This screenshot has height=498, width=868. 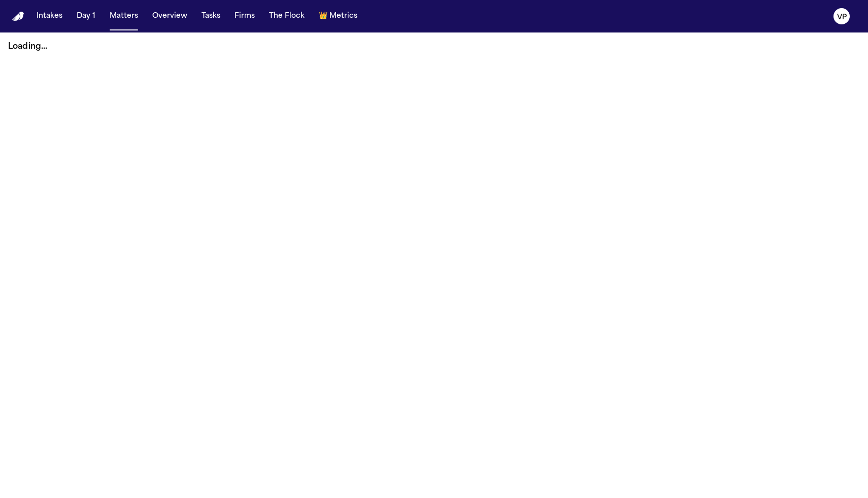 I want to click on a: Tasks, so click(x=211, y=17).